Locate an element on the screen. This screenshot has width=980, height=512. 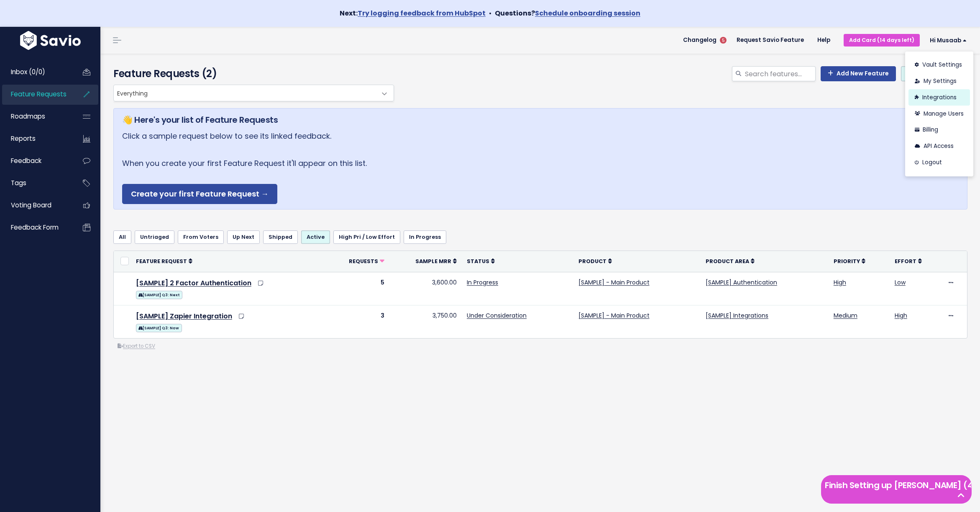
span: Product Area is located at coordinates (727, 261).